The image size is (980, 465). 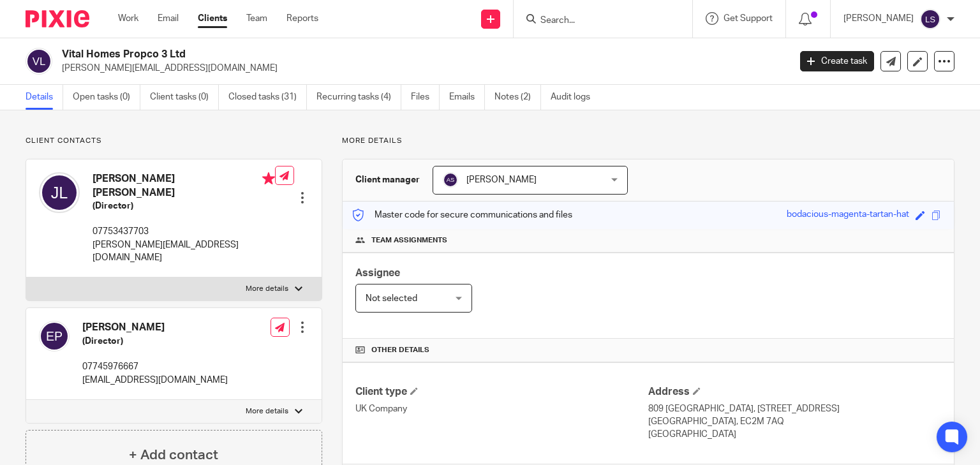 What do you see at coordinates (501, 409) in the screenshot?
I see `p: UK Company` at bounding box center [501, 409].